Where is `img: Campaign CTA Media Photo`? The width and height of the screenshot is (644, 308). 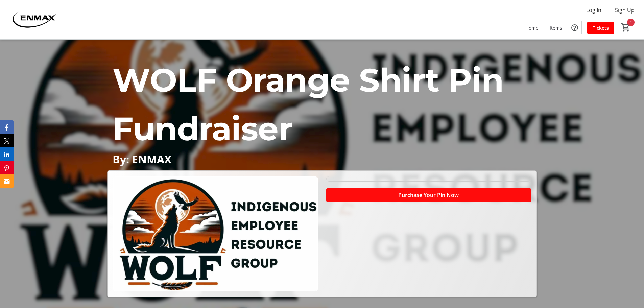
img: Campaign CTA Media Photo is located at coordinates (216, 233).